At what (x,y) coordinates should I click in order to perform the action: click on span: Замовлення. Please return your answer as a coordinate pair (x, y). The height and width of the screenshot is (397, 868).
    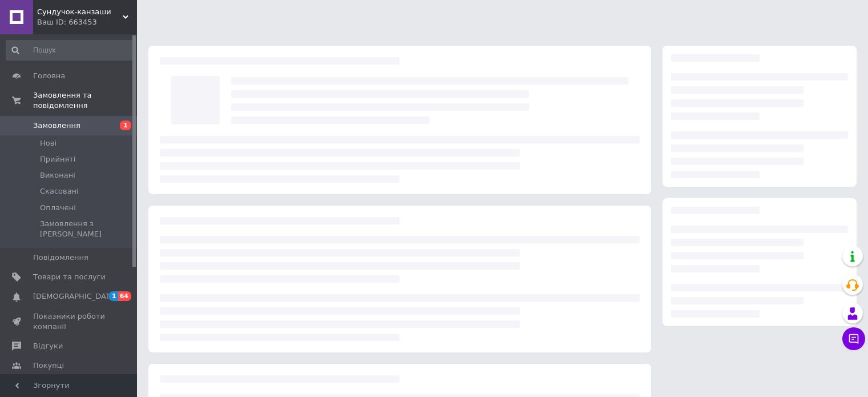
    Looking at the image, I should click on (56, 126).